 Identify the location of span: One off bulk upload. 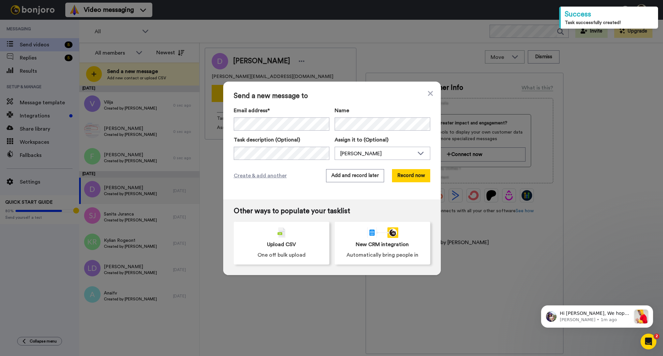
(281, 255).